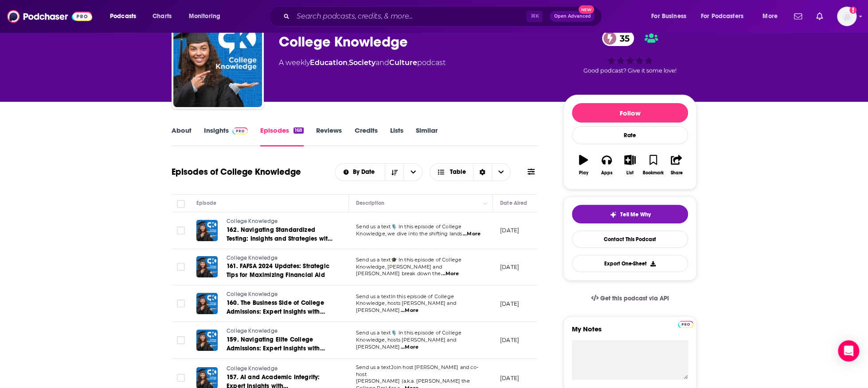 The image size is (868, 388). Describe the element at coordinates (617, 38) in the screenshot. I see `a: 35` at that location.